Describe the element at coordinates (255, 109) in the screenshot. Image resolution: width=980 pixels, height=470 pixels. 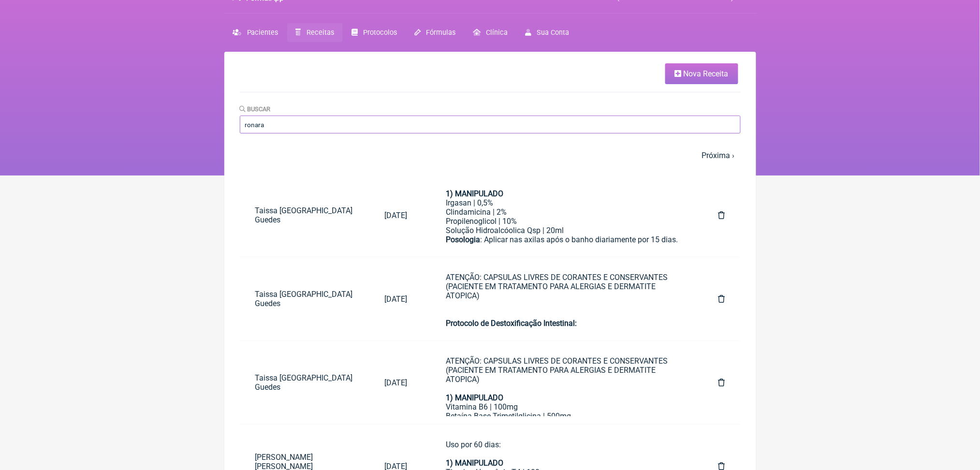
I see `label: Buscar` at that location.